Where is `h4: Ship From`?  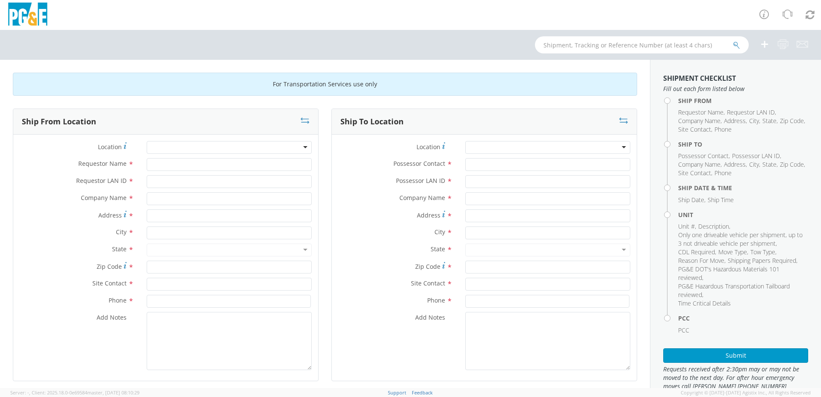
h4: Ship From is located at coordinates (743, 100).